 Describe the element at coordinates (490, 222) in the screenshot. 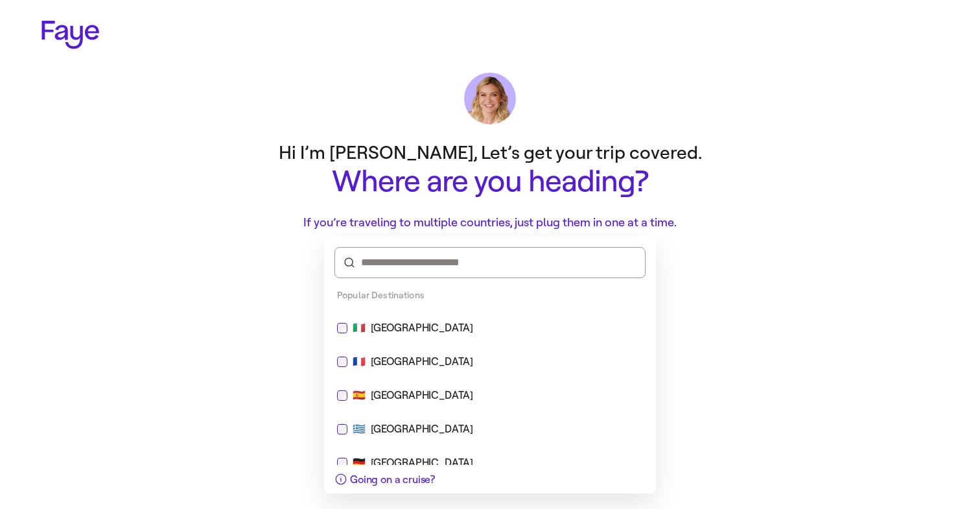

I see `p: If you’re traveling to multiple countries, just plug them in one at a time.` at that location.